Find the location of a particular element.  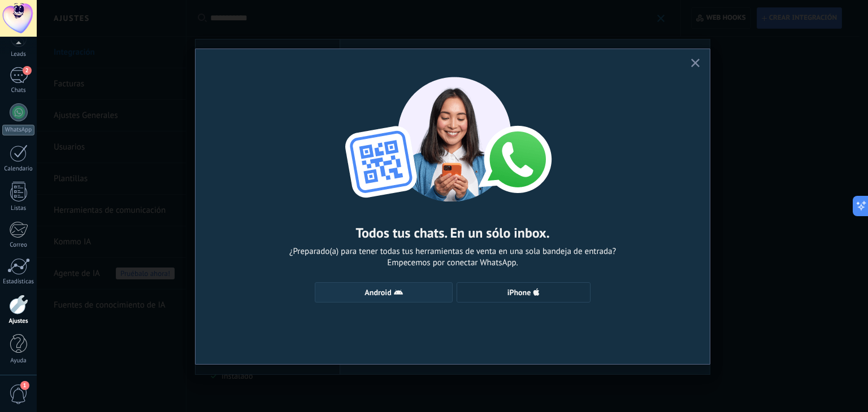

img: wa-lite-select-device.png is located at coordinates (453, 134).